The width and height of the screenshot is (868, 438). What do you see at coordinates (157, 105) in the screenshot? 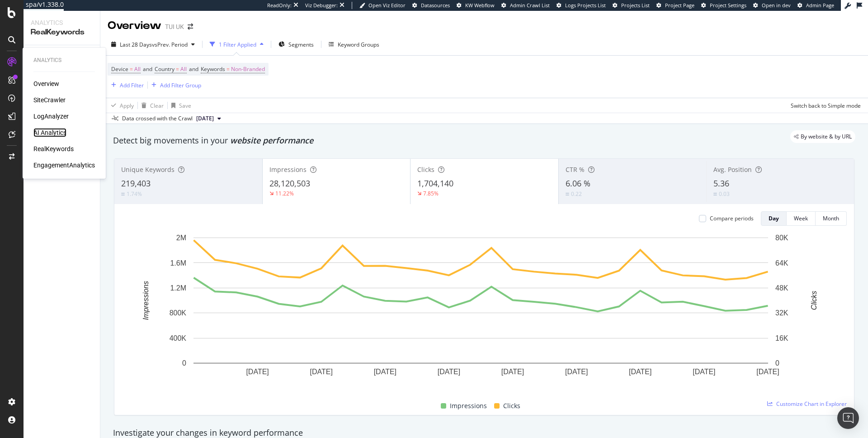
I see `div: Clear` at bounding box center [157, 105].